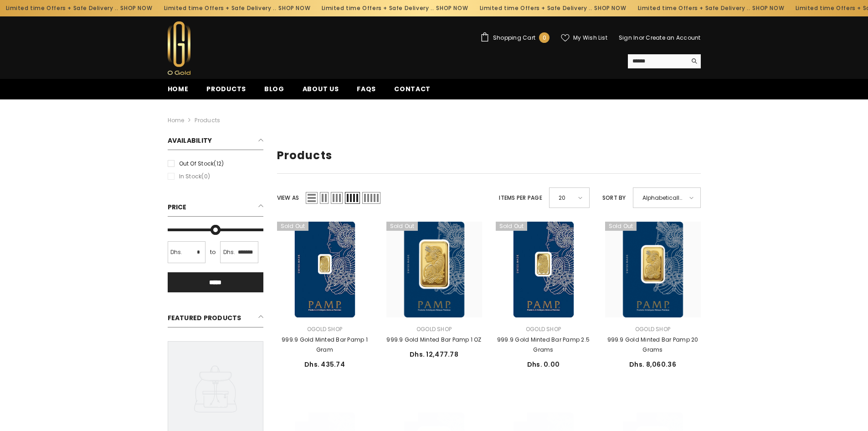 Image resolution: width=868 pixels, height=431 pixels. What do you see at coordinates (213, 252) in the screenshot?
I see `span: to` at bounding box center [213, 252].